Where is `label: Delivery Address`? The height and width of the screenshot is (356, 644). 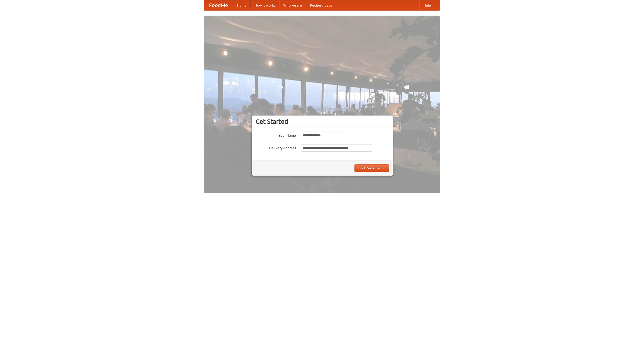
label: Delivery Address is located at coordinates (276, 147).